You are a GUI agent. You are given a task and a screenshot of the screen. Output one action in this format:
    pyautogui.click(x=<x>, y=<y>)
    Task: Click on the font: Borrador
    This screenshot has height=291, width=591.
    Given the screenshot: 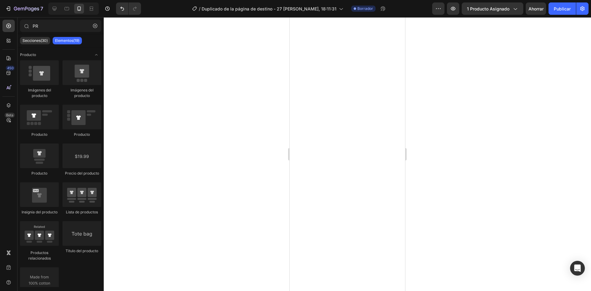 What is the action you would take?
    pyautogui.click(x=365, y=8)
    